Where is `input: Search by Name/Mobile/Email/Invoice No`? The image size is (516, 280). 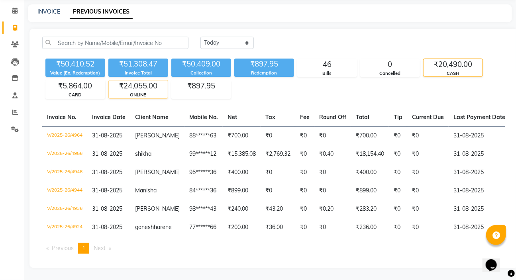
input: Search by Name/Mobile/Email/Invoice No is located at coordinates (115, 43).